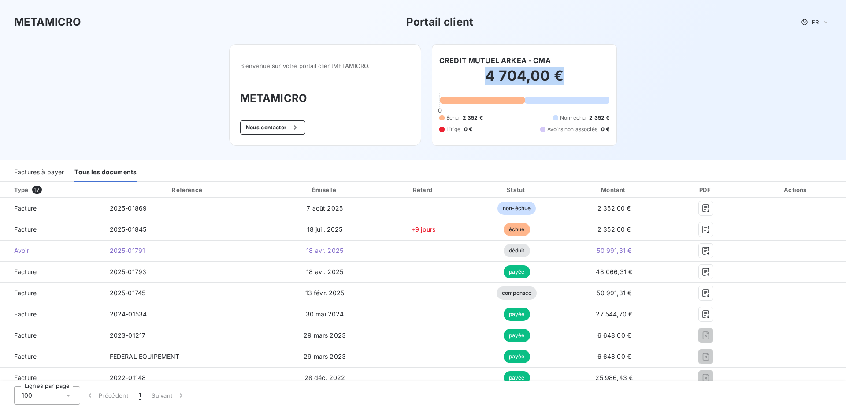 This screenshot has height=410, width=846. I want to click on span: Non-échu, so click(573, 118).